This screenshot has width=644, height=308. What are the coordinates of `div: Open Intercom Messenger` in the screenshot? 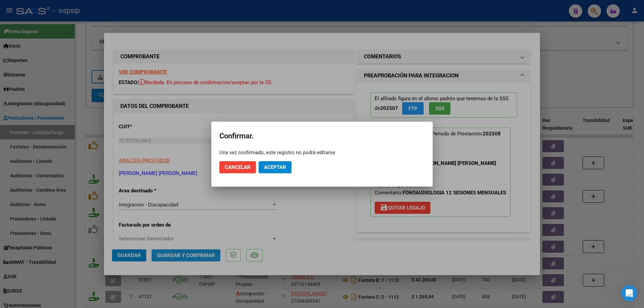 It's located at (629, 293).